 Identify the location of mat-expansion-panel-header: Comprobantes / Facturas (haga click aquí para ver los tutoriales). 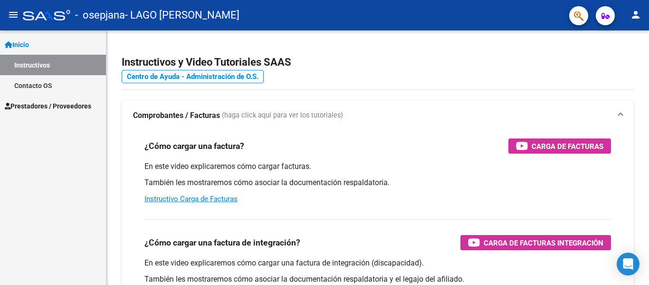
(378, 116).